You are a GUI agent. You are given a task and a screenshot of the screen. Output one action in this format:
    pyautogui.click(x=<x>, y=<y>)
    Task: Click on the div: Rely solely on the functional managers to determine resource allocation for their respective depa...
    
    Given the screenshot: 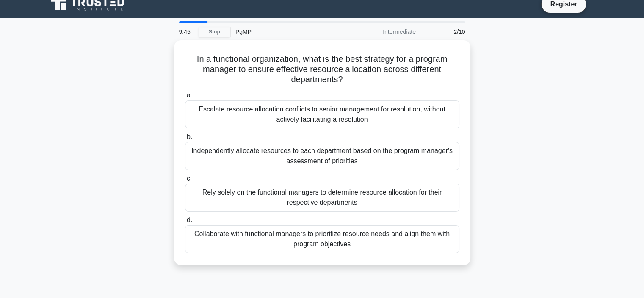 What is the action you would take?
    pyautogui.click(x=322, y=197)
    